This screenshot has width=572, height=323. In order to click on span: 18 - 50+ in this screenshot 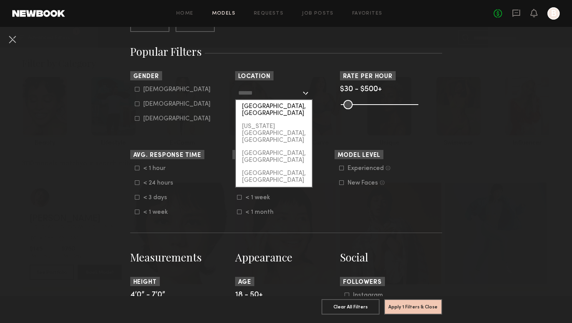, I will do `click(249, 295)`.